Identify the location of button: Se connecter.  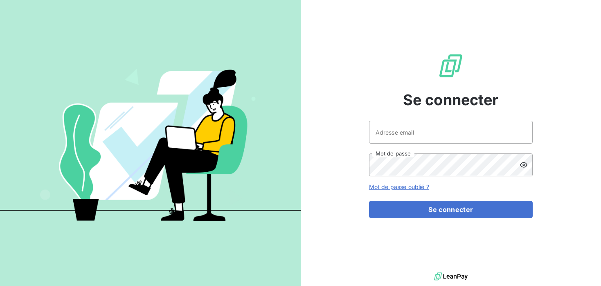
(451, 209).